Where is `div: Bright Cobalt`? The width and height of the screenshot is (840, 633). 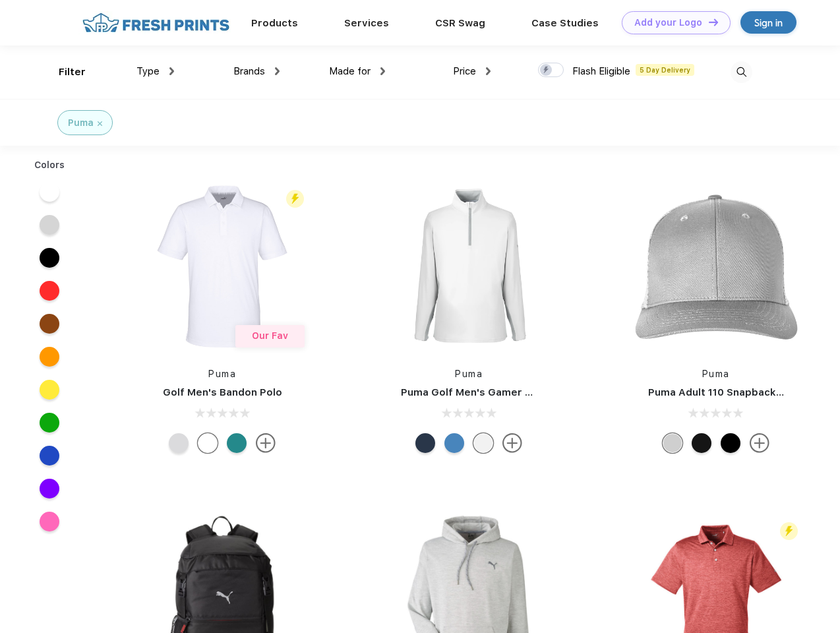 div: Bright Cobalt is located at coordinates (454, 443).